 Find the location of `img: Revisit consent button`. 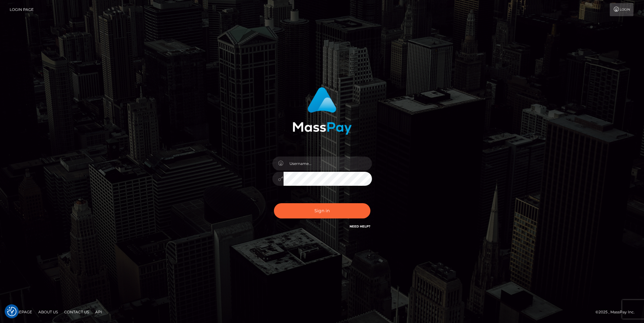

img: Revisit consent button is located at coordinates (12, 312).